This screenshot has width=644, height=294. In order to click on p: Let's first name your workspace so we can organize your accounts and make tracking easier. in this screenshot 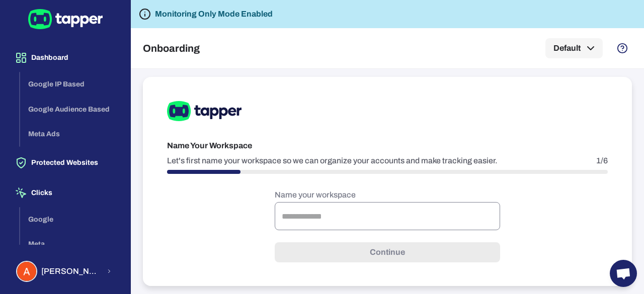, I will do `click(332, 161)`.